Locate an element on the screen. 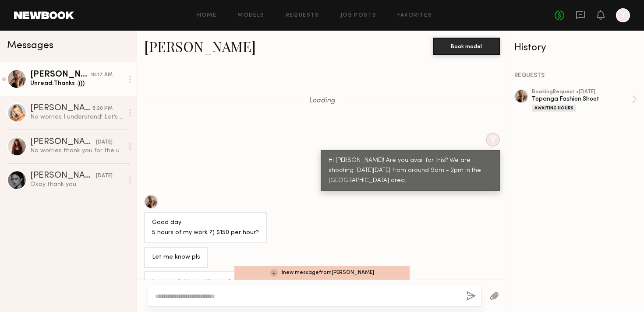  a: Y is located at coordinates (623, 15).